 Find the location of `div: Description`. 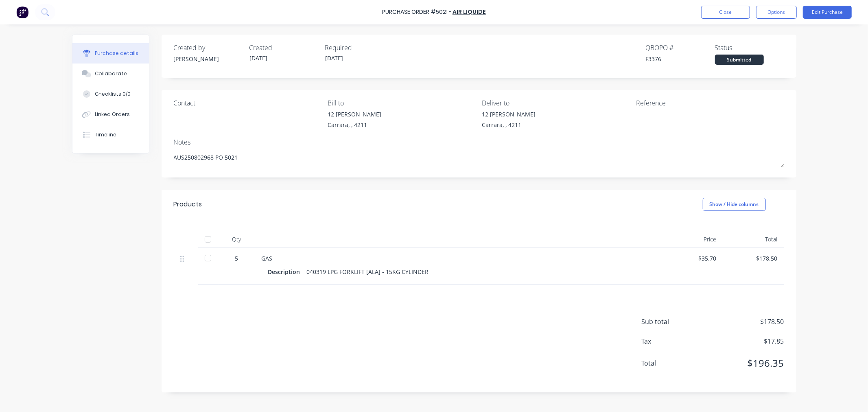

div: Description is located at coordinates (288, 272).